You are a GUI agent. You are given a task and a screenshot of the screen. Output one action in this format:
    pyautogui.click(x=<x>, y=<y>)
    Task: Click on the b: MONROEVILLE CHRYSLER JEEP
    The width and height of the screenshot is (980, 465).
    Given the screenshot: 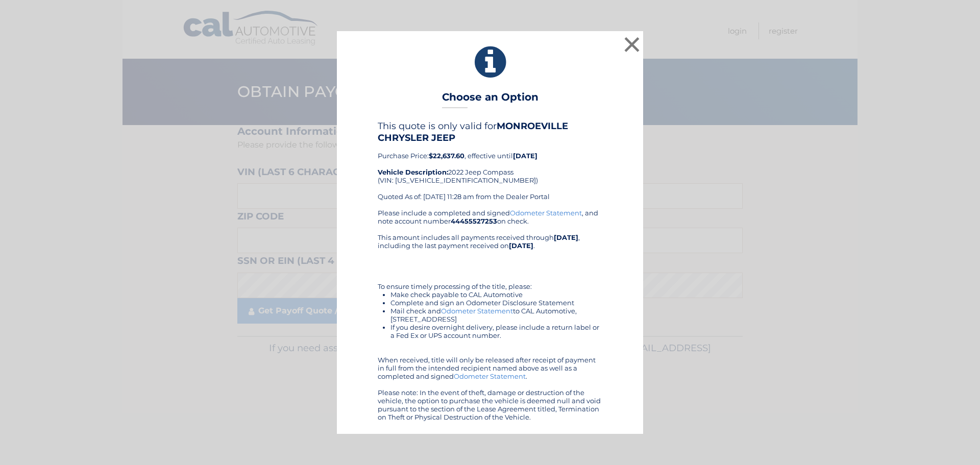 What is the action you would take?
    pyautogui.click(x=472, y=131)
    